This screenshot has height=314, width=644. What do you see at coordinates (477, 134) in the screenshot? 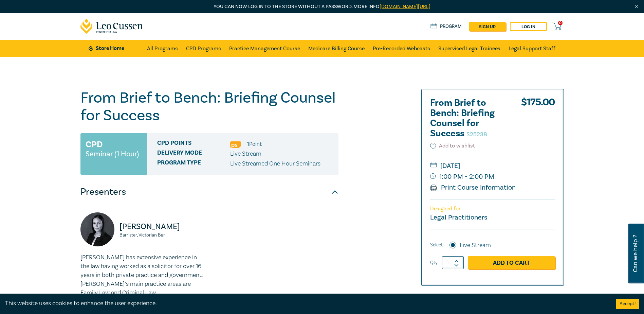
I see `small: S25238` at bounding box center [477, 134].